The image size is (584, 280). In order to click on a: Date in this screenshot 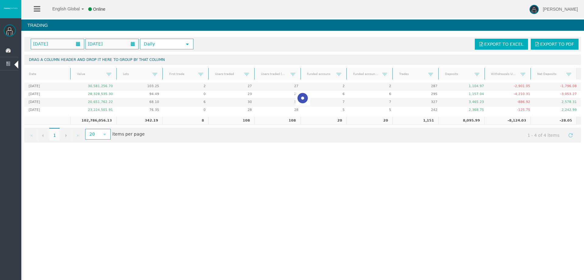, I will do `click(47, 74)`.